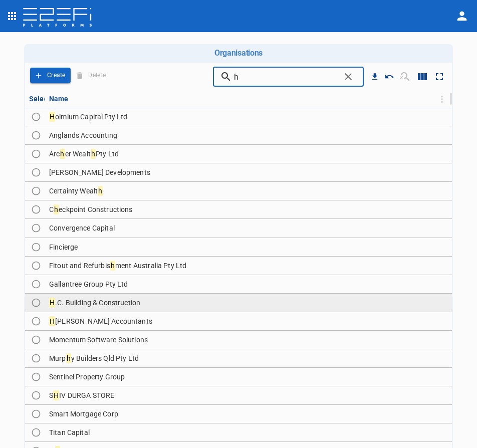 Image resolution: width=477 pixels, height=448 pixels. What do you see at coordinates (249, 228) in the screenshot?
I see `td: Convergence Capital` at bounding box center [249, 228].